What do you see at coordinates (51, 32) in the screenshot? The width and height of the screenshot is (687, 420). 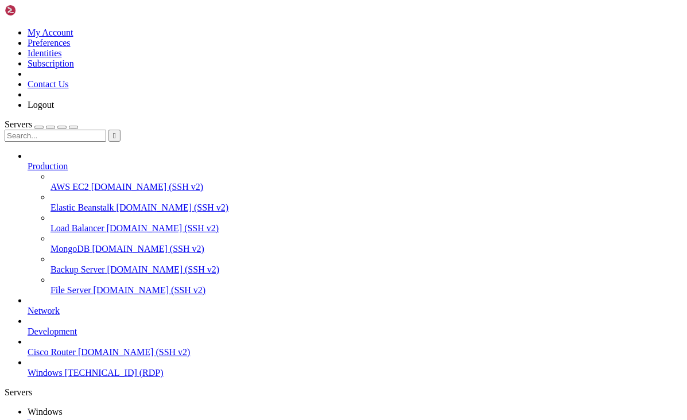 I see `a: My Account` at bounding box center [51, 32].